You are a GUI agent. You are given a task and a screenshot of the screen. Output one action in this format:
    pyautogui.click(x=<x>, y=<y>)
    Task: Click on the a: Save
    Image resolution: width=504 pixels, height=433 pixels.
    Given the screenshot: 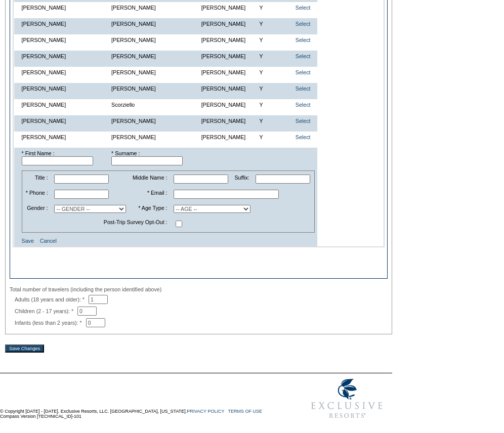 What is the action you would take?
    pyautogui.click(x=27, y=241)
    